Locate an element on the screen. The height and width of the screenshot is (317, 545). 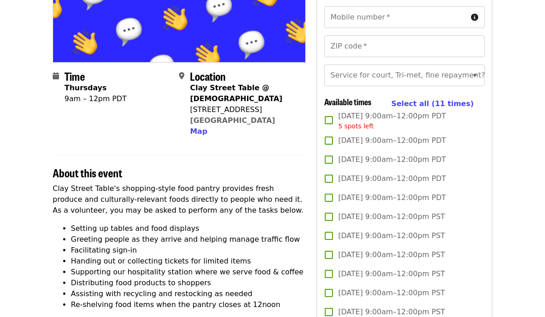
li: Supporting our hospitality station where we serve food & coffee is located at coordinates (188, 272).